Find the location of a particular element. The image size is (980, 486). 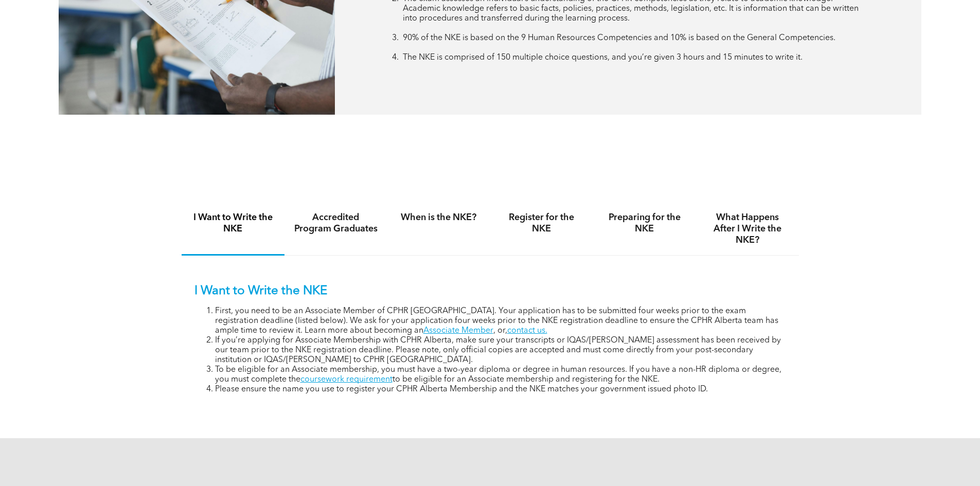

h4: What Happens After I Write the NKE? is located at coordinates (747, 229).